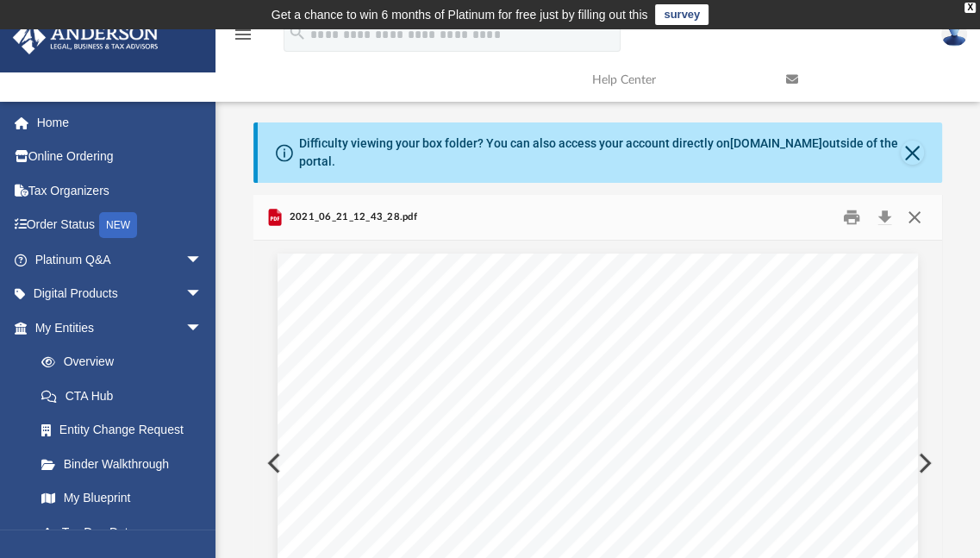  I want to click on span: 2021_06_21_12_43_28.pdf, so click(351, 218).